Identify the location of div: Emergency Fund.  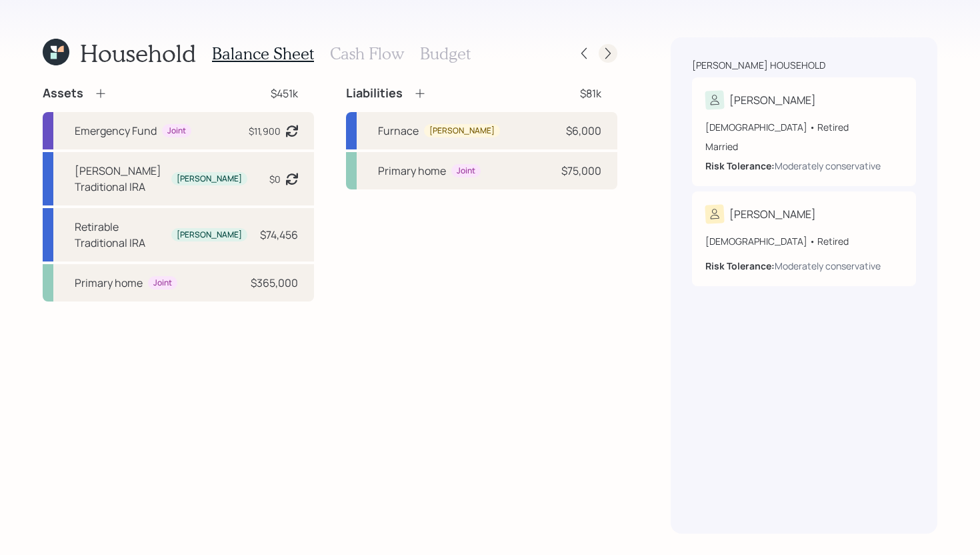
(116, 130).